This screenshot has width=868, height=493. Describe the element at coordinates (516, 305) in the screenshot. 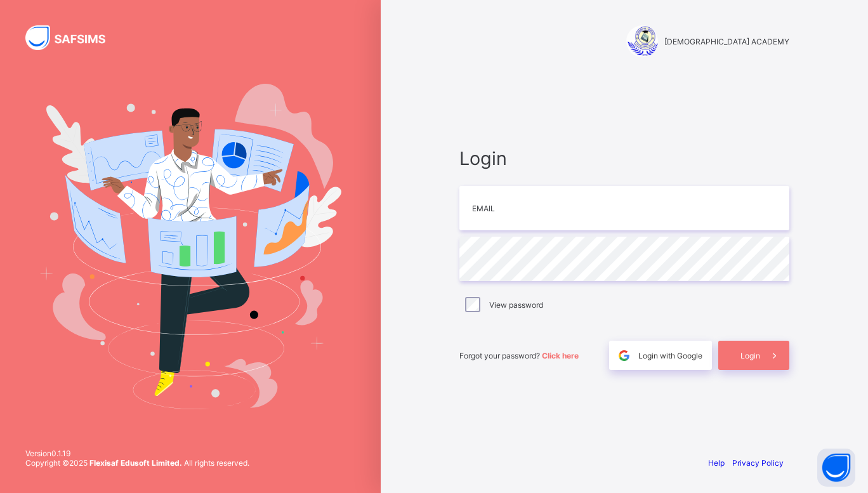

I see `label: View password` at that location.